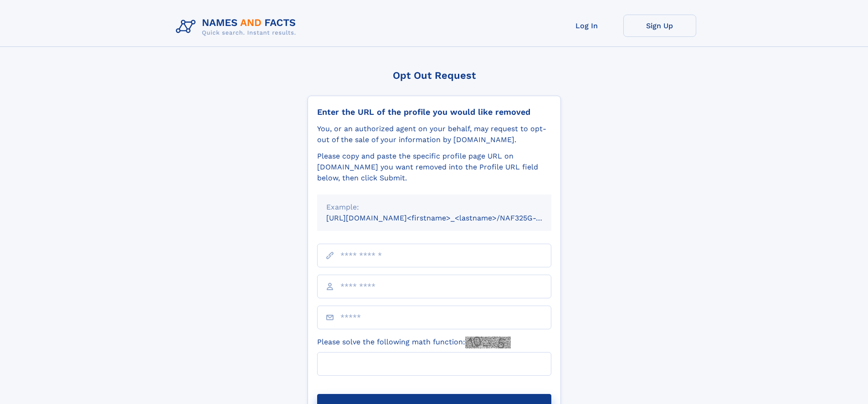 Image resolution: width=868 pixels, height=404 pixels. I want to click on div: Example:, so click(434, 208).